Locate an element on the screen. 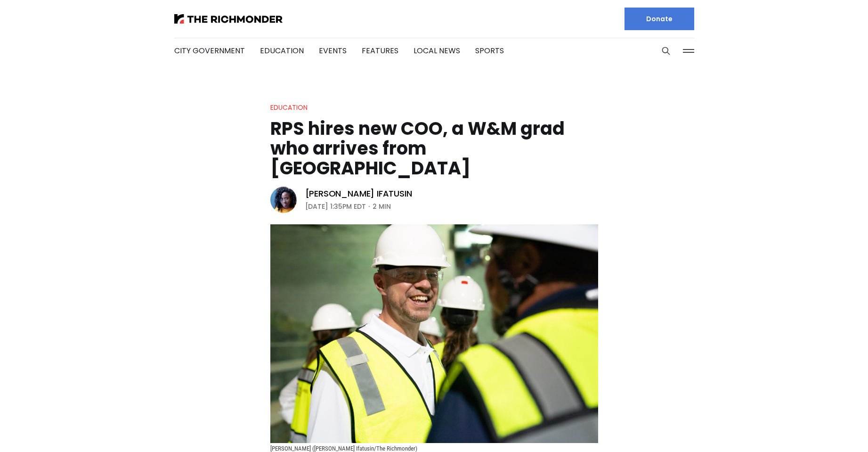 The width and height of the screenshot is (868, 452). a: Events is located at coordinates (332, 51).